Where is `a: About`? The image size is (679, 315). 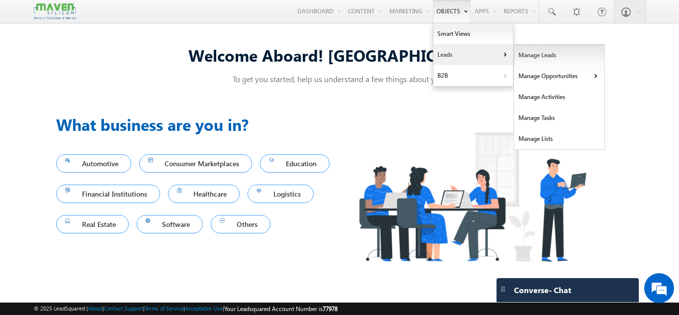
a: About is located at coordinates (95, 308).